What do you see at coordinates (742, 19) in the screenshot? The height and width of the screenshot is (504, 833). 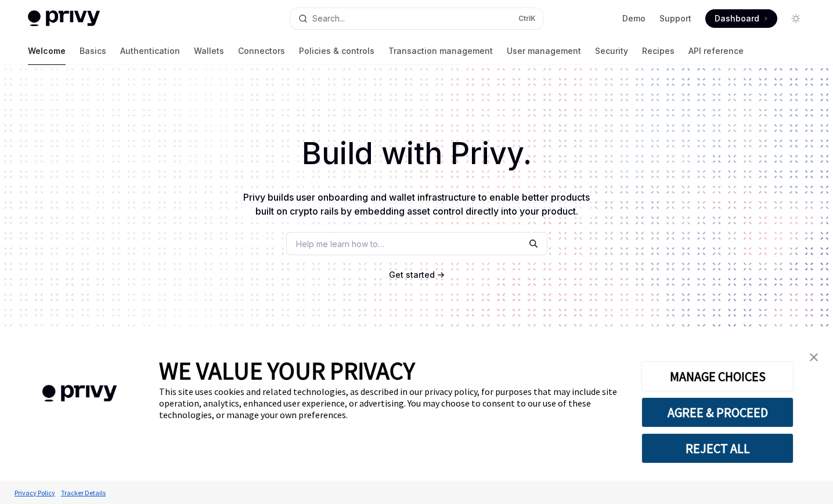 I see `a: Dashboard` at bounding box center [742, 19].